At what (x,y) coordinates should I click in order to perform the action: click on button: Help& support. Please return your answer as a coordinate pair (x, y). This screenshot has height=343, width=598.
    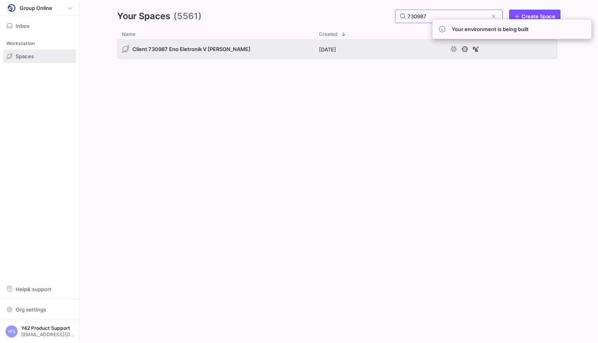
    Looking at the image, I should click on (39, 289).